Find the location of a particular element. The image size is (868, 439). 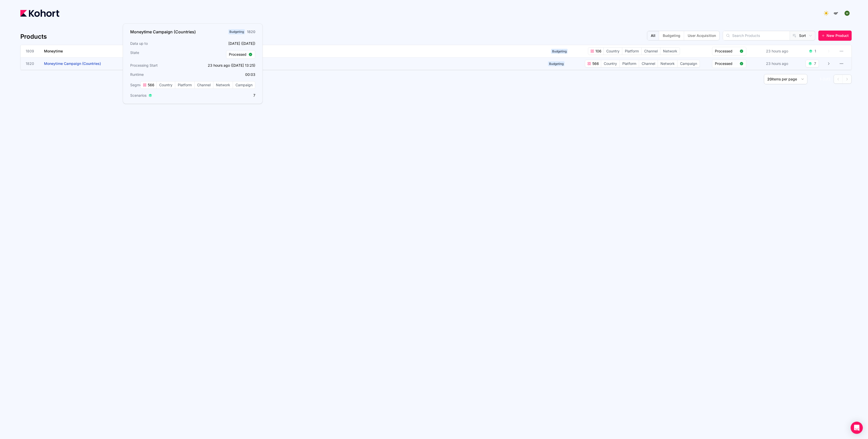

span: Sort is located at coordinates (802, 35).